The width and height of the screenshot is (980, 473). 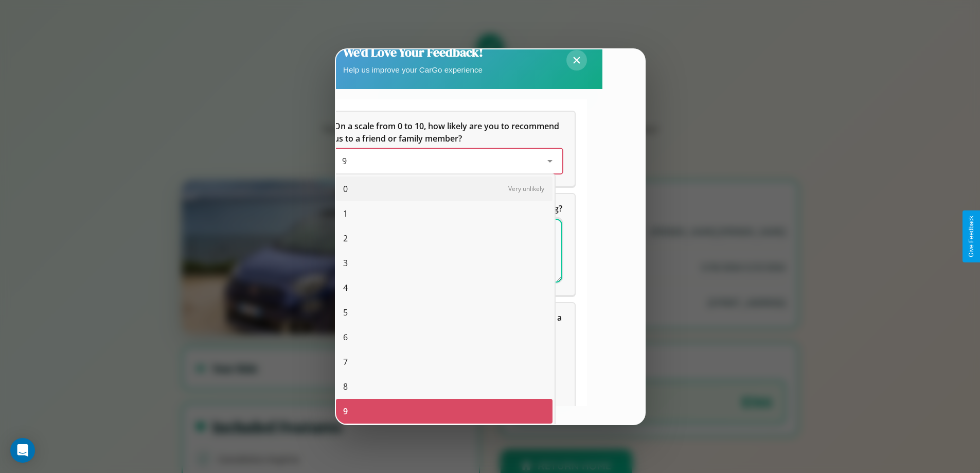 What do you see at coordinates (448, 324) in the screenshot?
I see `span: Which of the following features do you value the most in a vehicle?` at bounding box center [448, 324].